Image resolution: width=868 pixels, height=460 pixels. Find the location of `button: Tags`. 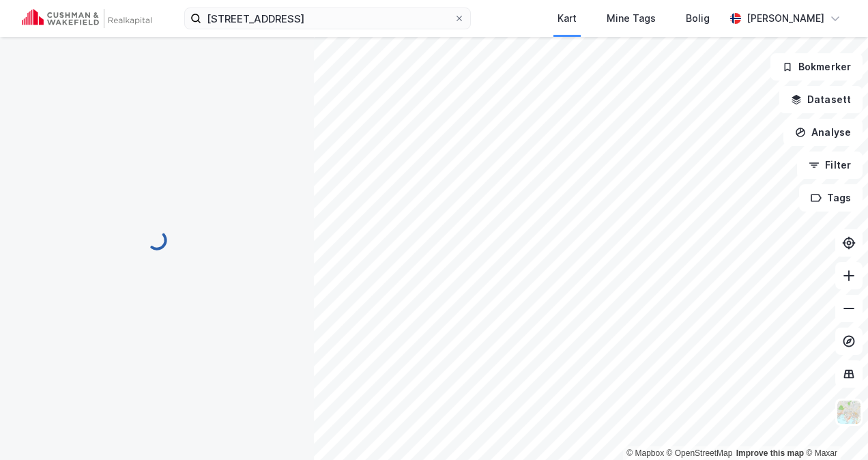

button: Tags is located at coordinates (831, 198).